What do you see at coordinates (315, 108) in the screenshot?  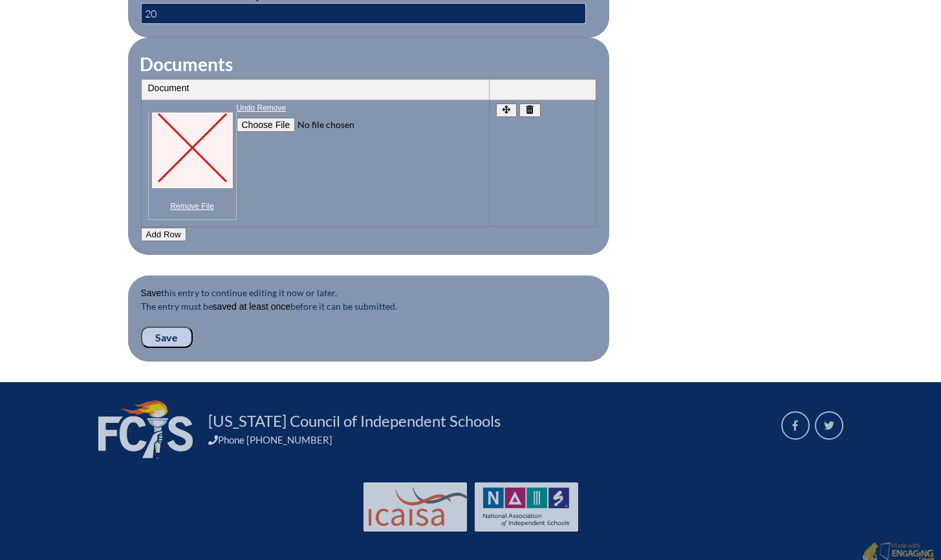 I see `a: Undo Remove` at bounding box center [315, 108].